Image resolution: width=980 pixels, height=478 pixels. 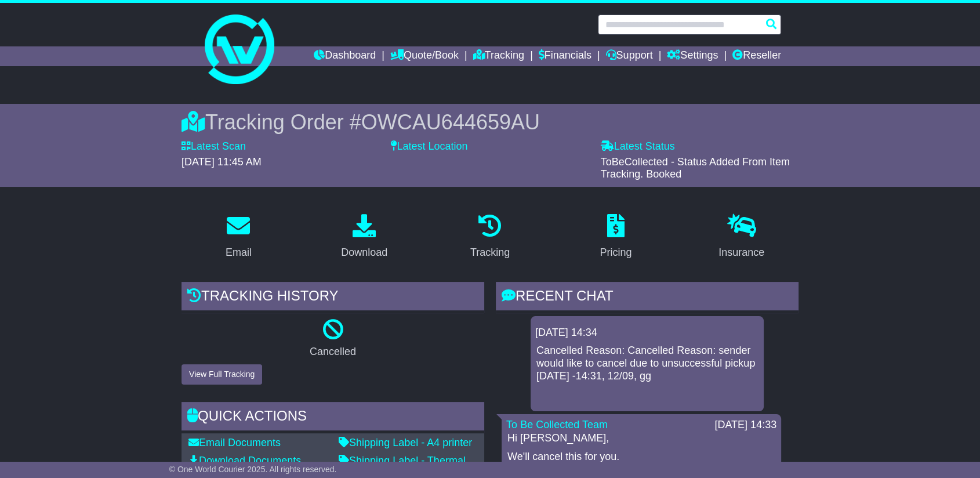 What do you see at coordinates (238, 237) in the screenshot?
I see `a: Email` at bounding box center [238, 237].